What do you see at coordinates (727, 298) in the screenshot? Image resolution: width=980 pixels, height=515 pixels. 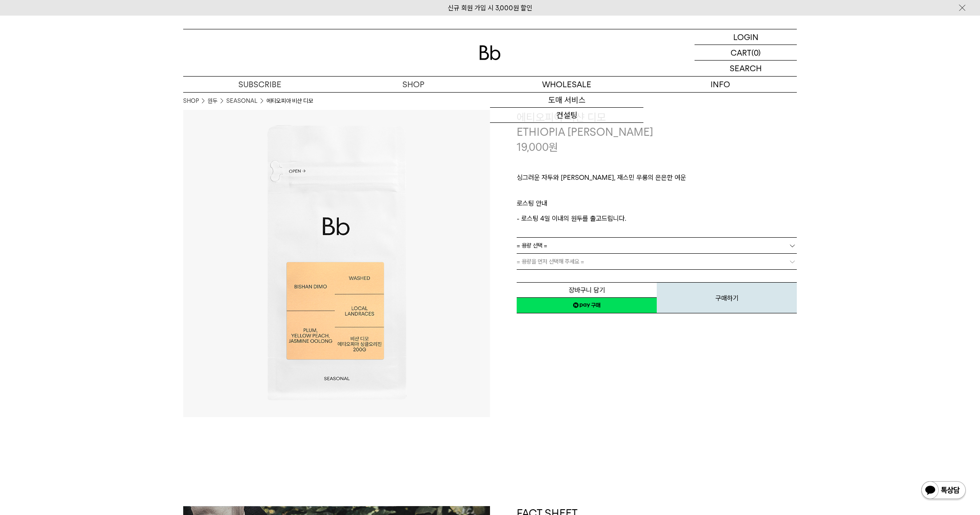 I see `button: 구매하기` at bounding box center [727, 298].